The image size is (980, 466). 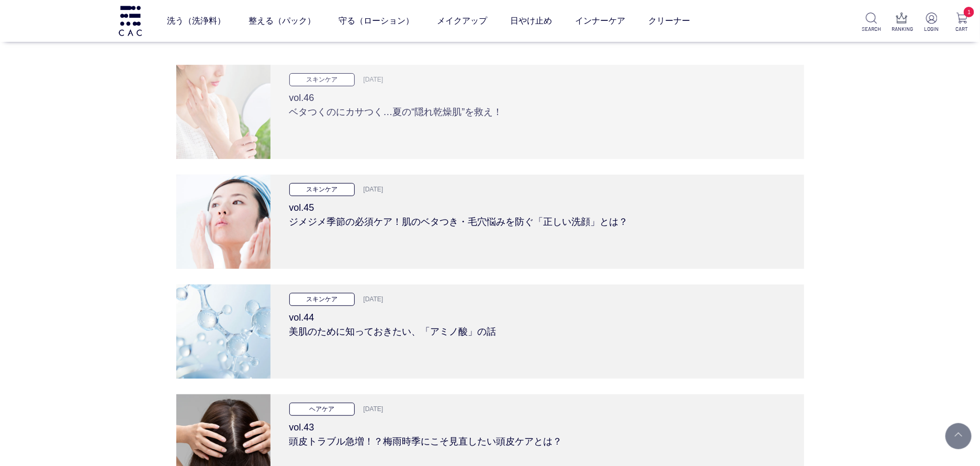 I want to click on a: クリーナー, so click(x=670, y=21).